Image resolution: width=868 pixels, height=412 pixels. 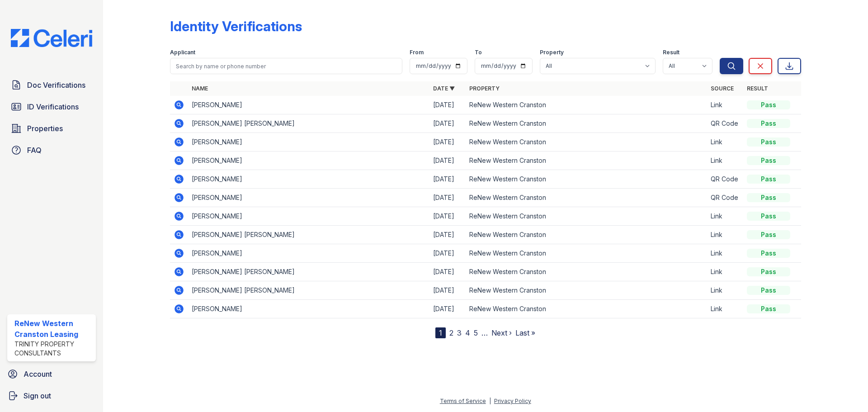 What do you see at coordinates (525, 333) in the screenshot?
I see `a: Last »` at bounding box center [525, 333].